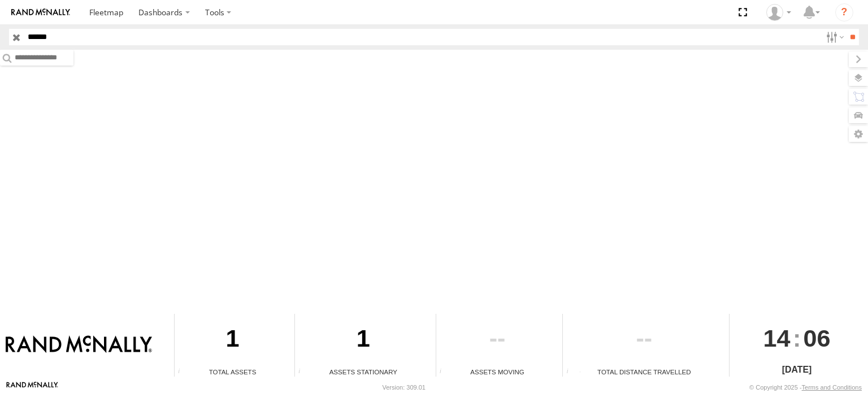 The image size is (868, 393). What do you see at coordinates (304, 372) in the screenshot?
I see `div: Total number of assets current stationary.` at bounding box center [304, 372].